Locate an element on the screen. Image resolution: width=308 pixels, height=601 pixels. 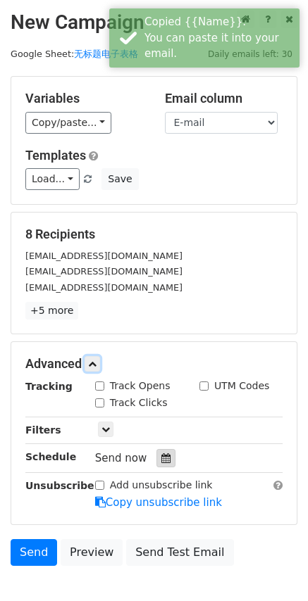
a: Preview is located at coordinates (92, 553).